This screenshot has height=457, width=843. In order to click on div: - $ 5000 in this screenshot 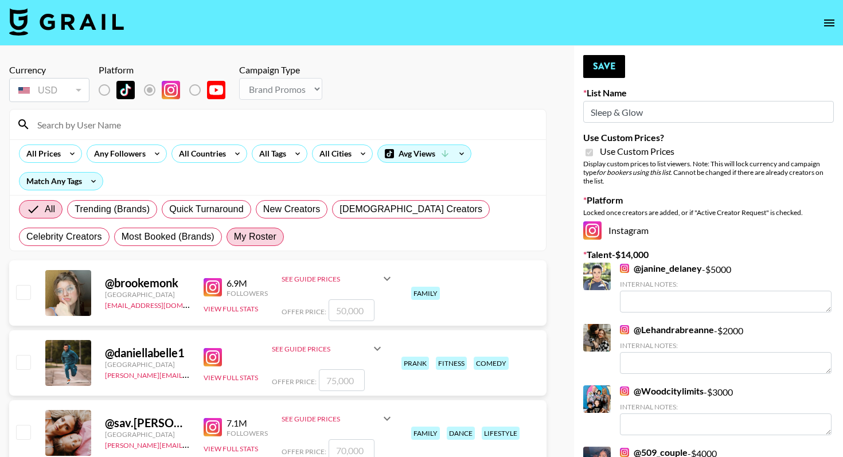, I will do `click(725, 287)`.